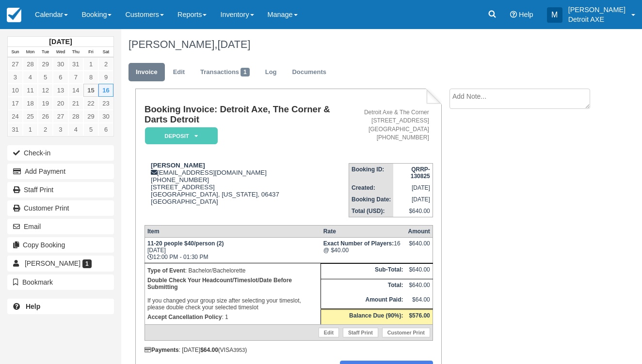 The image size is (642, 364). What do you see at coordinates (146, 72) in the screenshot?
I see `a: Invoice` at bounding box center [146, 72].